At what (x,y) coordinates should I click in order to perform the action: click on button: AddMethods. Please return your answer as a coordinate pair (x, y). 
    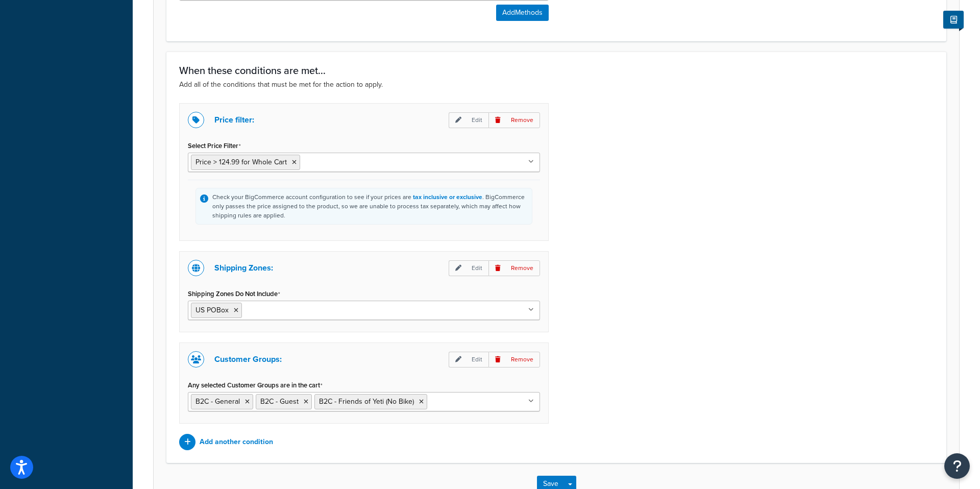
    Looking at the image, I should click on (523, 13).